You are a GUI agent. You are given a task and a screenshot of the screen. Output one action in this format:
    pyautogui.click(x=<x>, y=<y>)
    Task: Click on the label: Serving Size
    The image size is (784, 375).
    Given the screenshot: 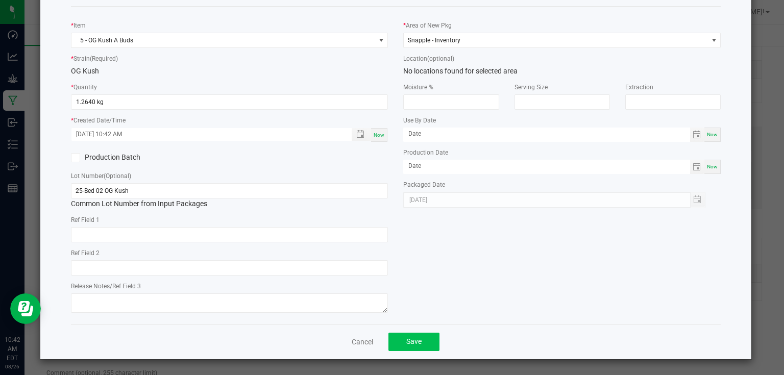 What is the action you would take?
    pyautogui.click(x=531, y=87)
    